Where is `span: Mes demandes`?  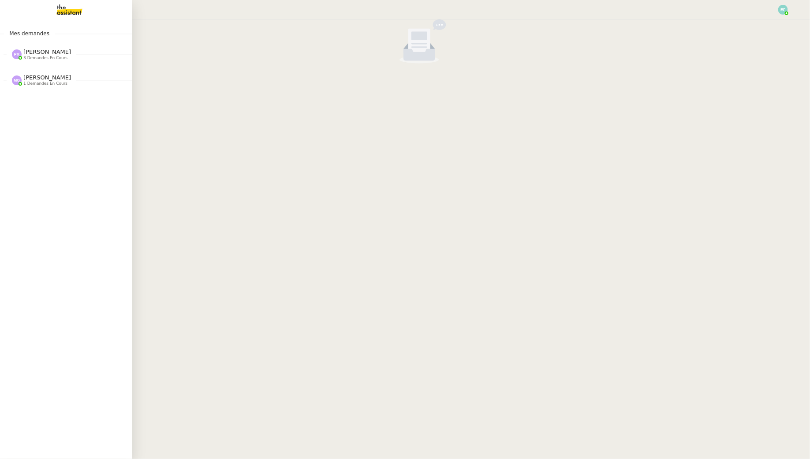
span: Mes demandes is located at coordinates (29, 34).